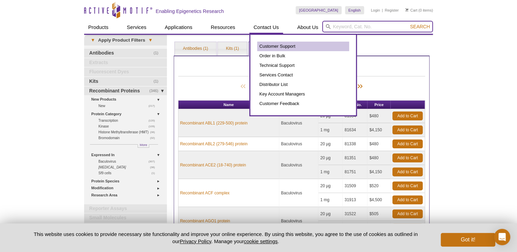  Describe the element at coordinates (355, 158) in the screenshot. I see `td: 81351` at that location.